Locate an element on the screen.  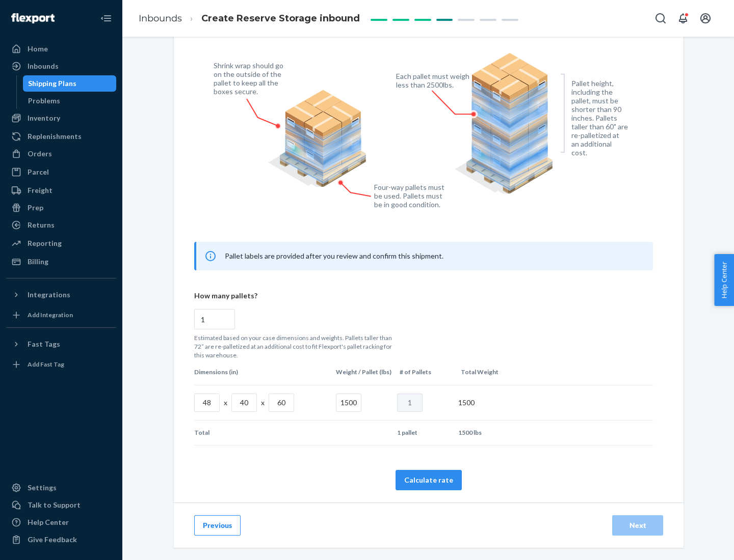
button: Open account menu is located at coordinates (706, 19).